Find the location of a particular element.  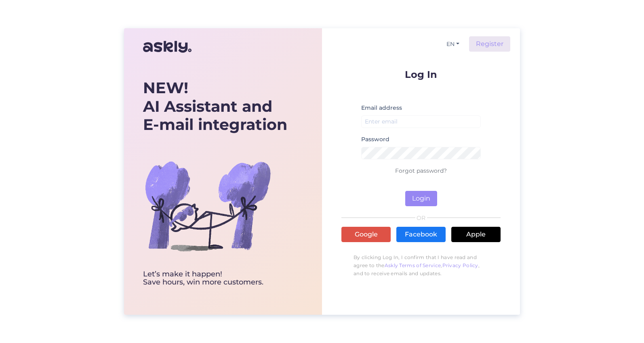

button: EN is located at coordinates (453, 44).